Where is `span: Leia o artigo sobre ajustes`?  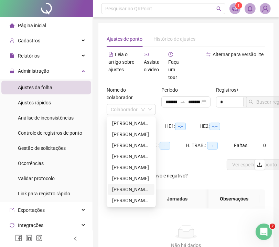
span: Leia o artigo sobre ajustes is located at coordinates (121, 62).